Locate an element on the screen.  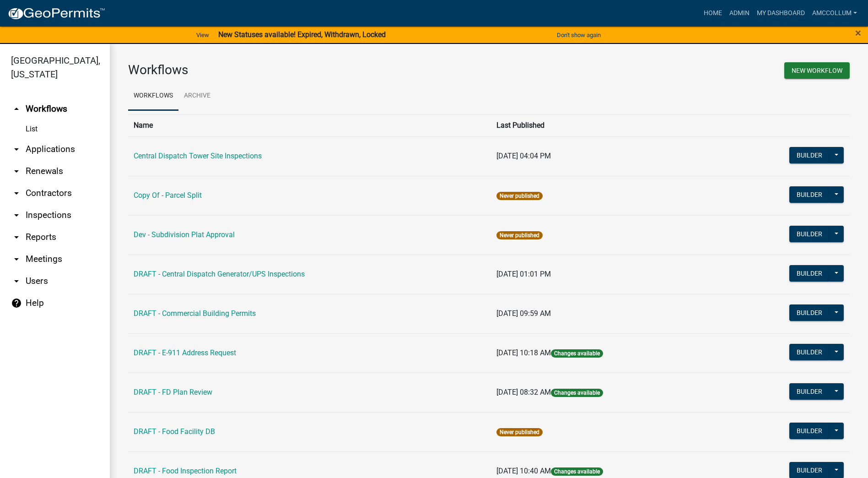
a: Archive is located at coordinates (197, 96).